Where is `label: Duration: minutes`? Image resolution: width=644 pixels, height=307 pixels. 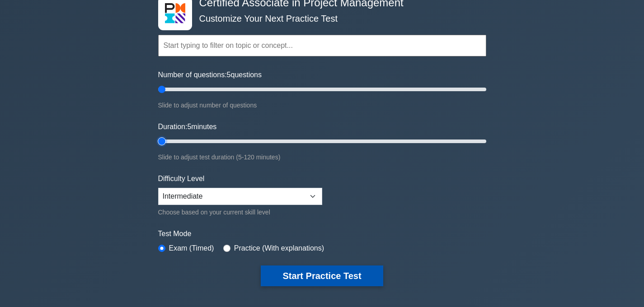
label: Duration: minutes is located at coordinates (187, 127).